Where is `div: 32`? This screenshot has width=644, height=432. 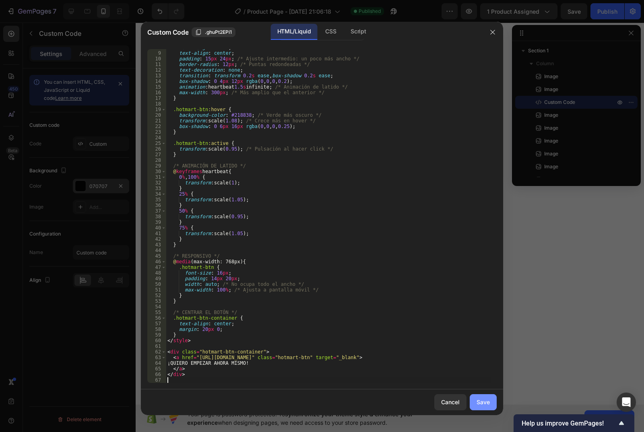 div: 32 is located at coordinates (157, 183).